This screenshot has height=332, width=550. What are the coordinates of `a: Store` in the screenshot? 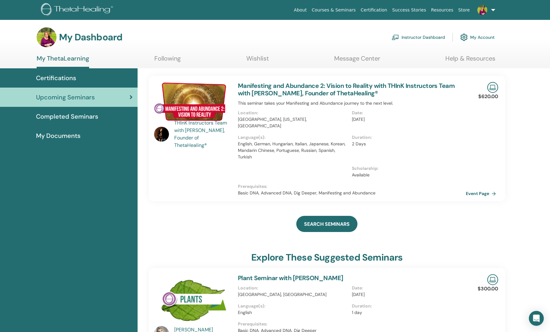 It's located at (464, 10).